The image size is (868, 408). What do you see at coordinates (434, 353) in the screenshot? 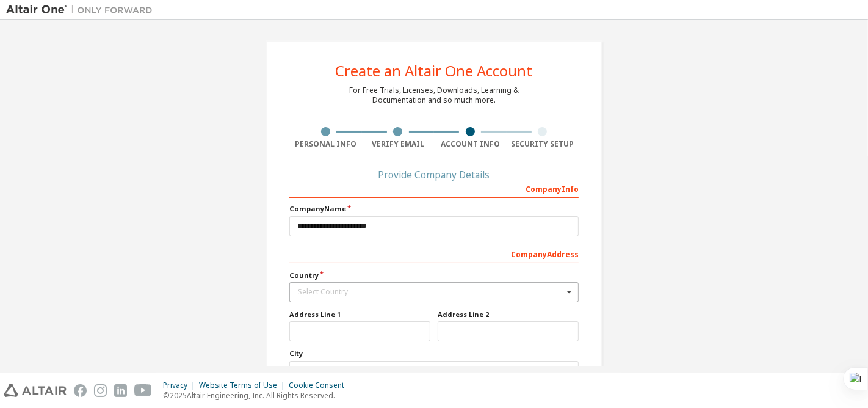
I see `label: City` at bounding box center [434, 353].